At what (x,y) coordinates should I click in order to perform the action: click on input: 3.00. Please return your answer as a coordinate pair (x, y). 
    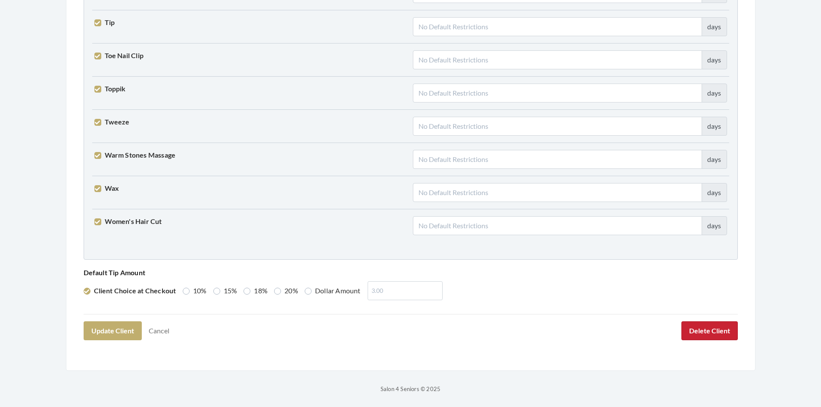
    Looking at the image, I should click on (405, 291).